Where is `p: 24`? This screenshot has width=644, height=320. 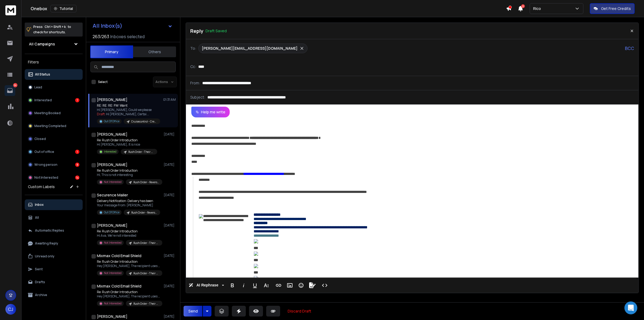 p: 24 is located at coordinates (15, 85).